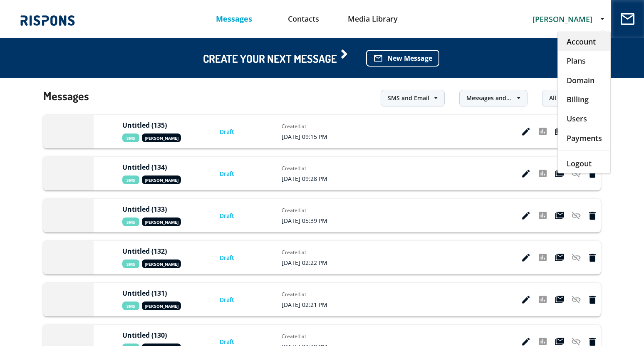 This screenshot has height=346, width=644. What do you see at coordinates (378, 58) in the screenshot?
I see `i: mail_outline` at bounding box center [378, 58].